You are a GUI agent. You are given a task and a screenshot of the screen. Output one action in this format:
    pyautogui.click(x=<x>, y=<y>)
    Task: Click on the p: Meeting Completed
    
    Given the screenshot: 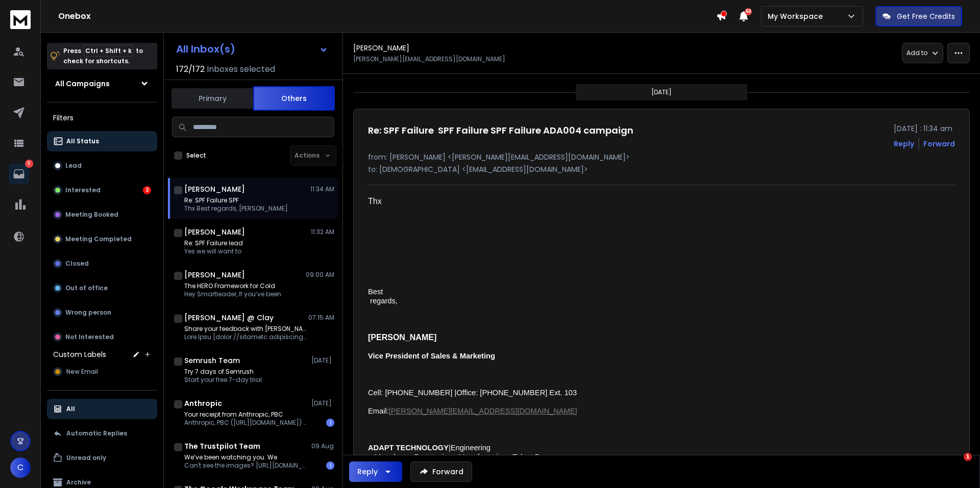 What is the action you would take?
    pyautogui.click(x=99, y=239)
    